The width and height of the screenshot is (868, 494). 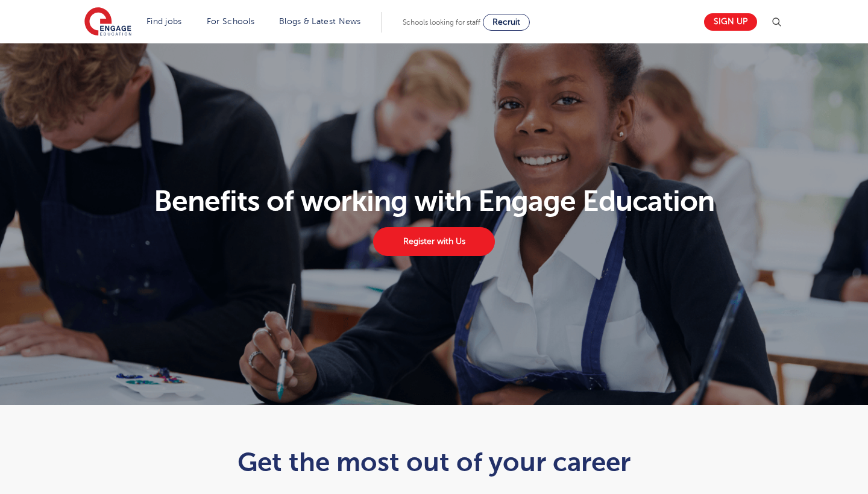 What do you see at coordinates (231, 21) in the screenshot?
I see `a: For Schools` at bounding box center [231, 21].